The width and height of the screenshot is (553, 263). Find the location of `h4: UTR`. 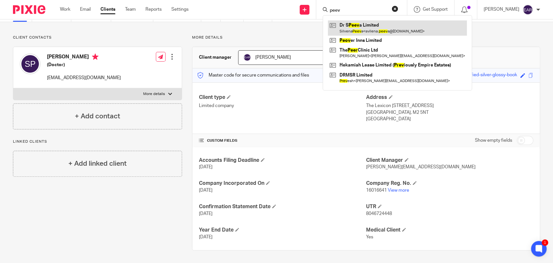

h4: UTR is located at coordinates (450, 206).